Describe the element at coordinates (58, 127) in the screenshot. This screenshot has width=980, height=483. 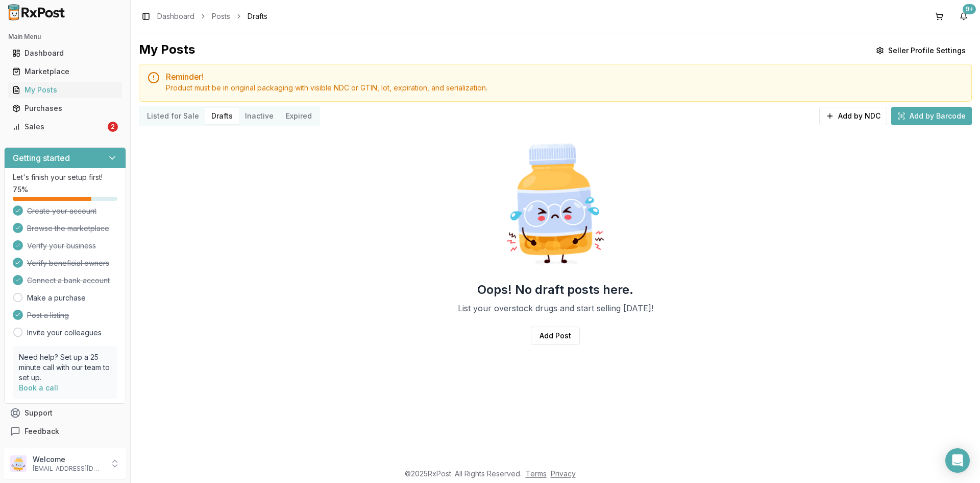
I see `div: Sales` at that location.